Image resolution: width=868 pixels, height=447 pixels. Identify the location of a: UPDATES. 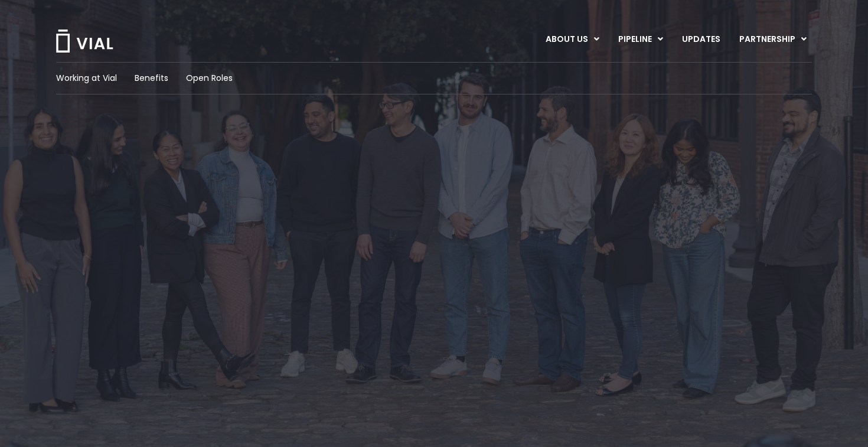
(701, 39).